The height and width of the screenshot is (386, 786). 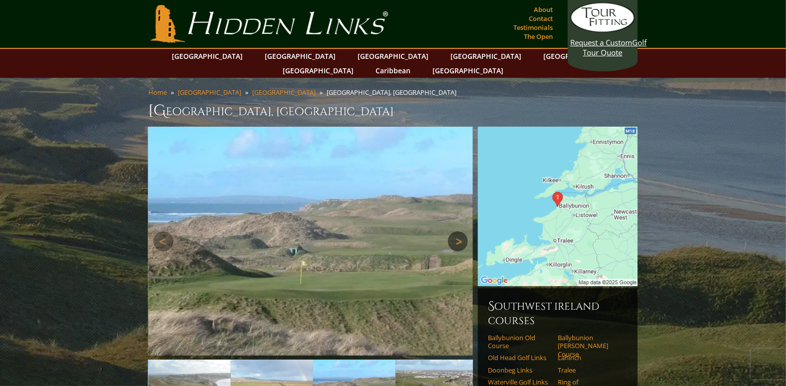 I want to click on a: Testimonials, so click(x=533, y=27).